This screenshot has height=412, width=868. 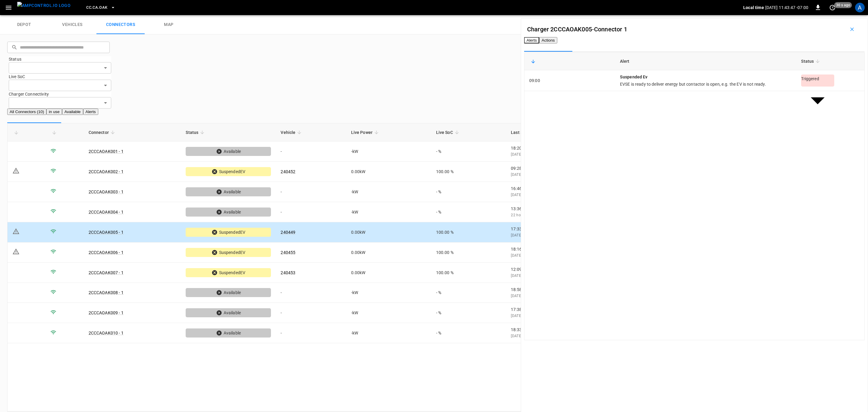 What do you see at coordinates (706, 61) in the screenshot?
I see `th: Alert` at bounding box center [706, 61].